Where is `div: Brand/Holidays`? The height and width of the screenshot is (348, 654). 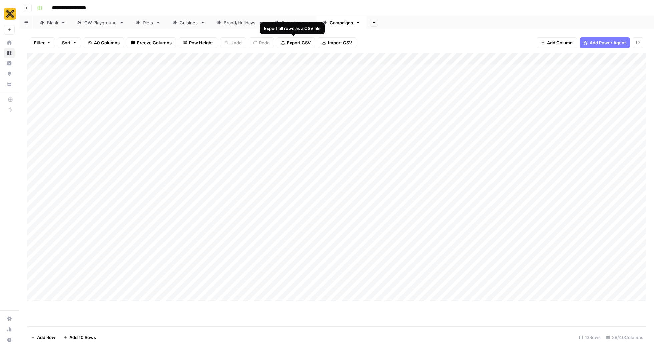 div: Brand/Holidays is located at coordinates (239, 23).